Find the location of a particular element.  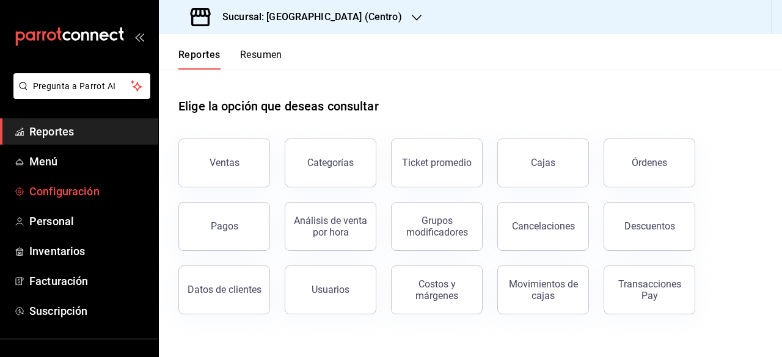

button: Descuentos is located at coordinates (649, 227).